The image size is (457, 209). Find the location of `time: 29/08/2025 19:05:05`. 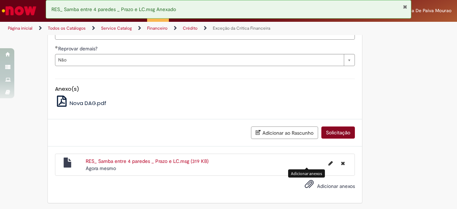

time: 29/08/2025 19:05:05 is located at coordinates (101, 168).